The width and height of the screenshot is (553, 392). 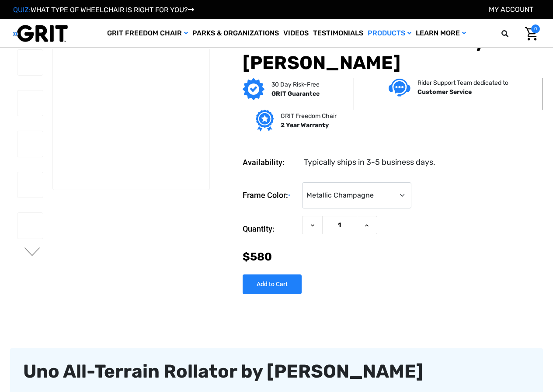 I want to click on strong: 2 Year Warranty, so click(x=305, y=125).